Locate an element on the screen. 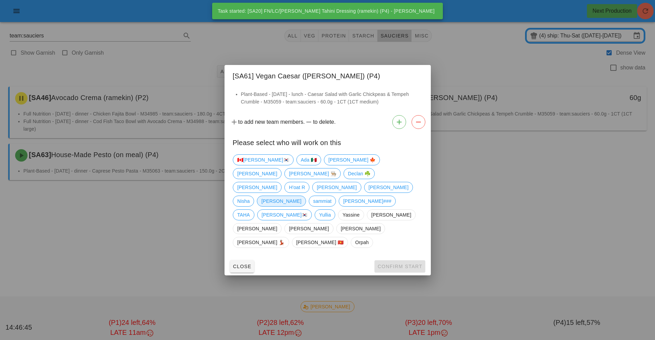 The width and height of the screenshot is (655, 340). span: H'oat R is located at coordinates (297, 187).